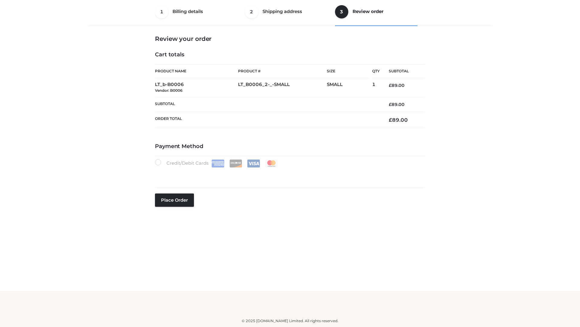  Describe the element at coordinates (283, 87) in the screenshot. I see `td: LT_B0006_2-_-SMALL` at that location.